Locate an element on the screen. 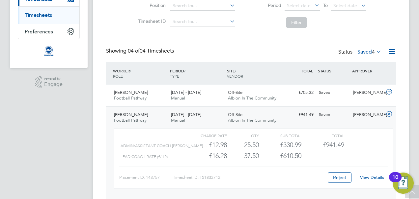  button: Reject is located at coordinates (340, 177).